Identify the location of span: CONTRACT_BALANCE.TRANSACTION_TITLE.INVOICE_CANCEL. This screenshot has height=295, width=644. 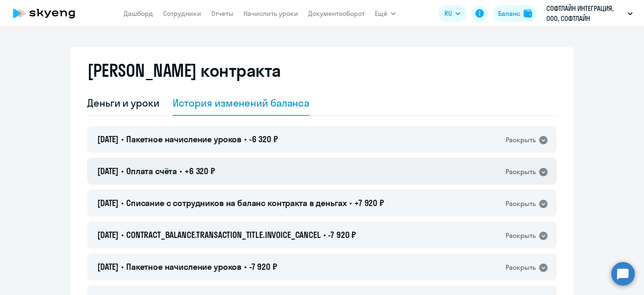
(223, 234).